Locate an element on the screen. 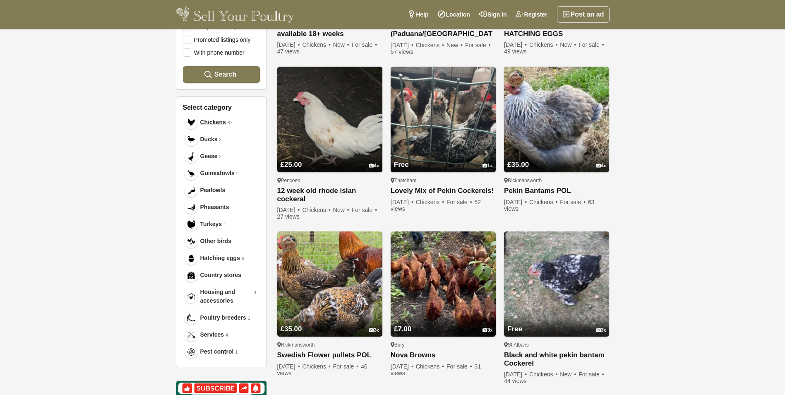 This screenshot has width=785, height=395. span: £25.00 is located at coordinates (291, 164).